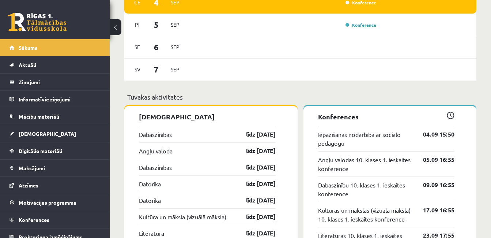  Describe the element at coordinates (365, 189) in the screenshot. I see `a: Dabaszinību 10. klases 1. ieskaites konference` at that location.